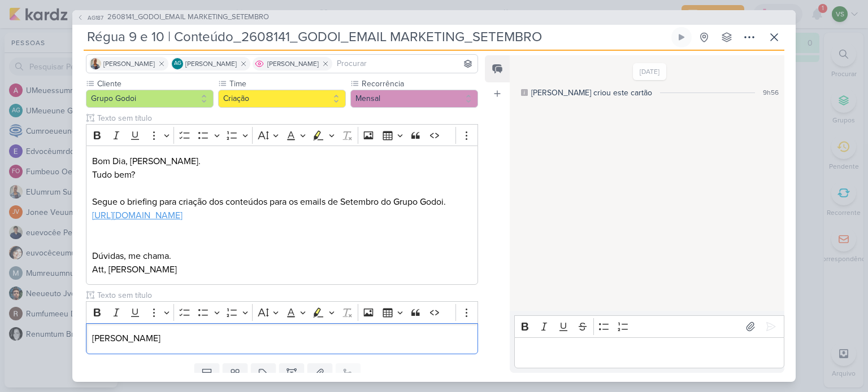 The height and width of the screenshot is (392, 868). I want to click on span: Dúvidas, me chama., so click(132, 256).